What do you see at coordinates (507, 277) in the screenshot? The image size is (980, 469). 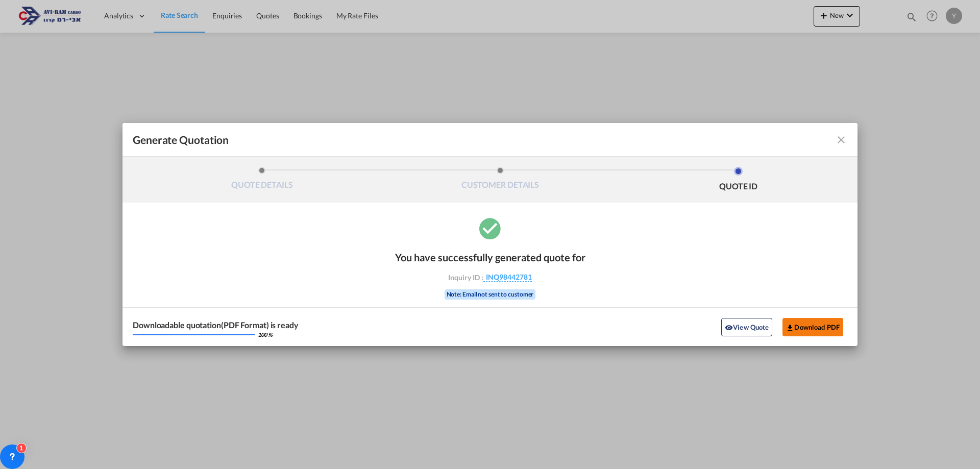 I see `span: INQ98442781` at bounding box center [507, 277].